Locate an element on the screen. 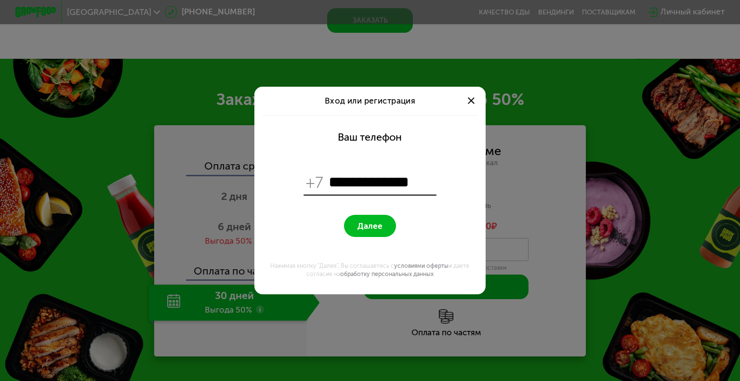 The height and width of the screenshot is (381, 740). a: условиями оферты is located at coordinates (421, 265).